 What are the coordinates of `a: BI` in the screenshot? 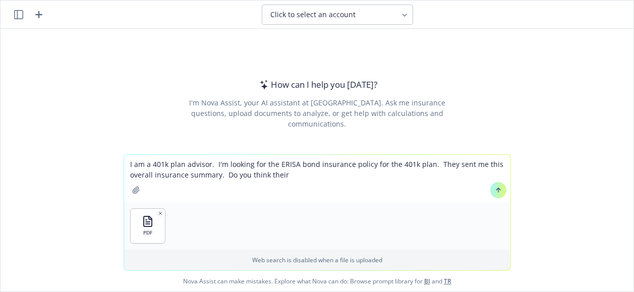 It's located at (427, 281).